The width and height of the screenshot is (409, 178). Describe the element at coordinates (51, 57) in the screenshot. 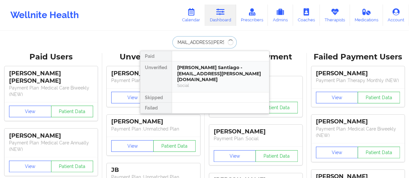

I see `div: Paid Users` at that location.